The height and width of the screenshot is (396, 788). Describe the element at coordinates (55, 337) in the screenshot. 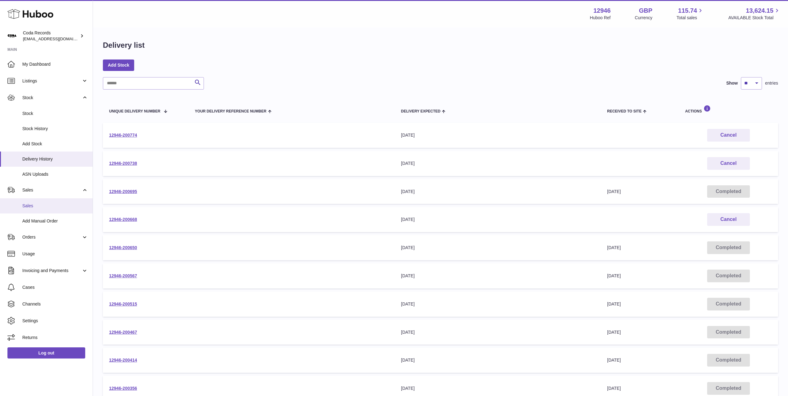

I see `span: Returns` at that location.